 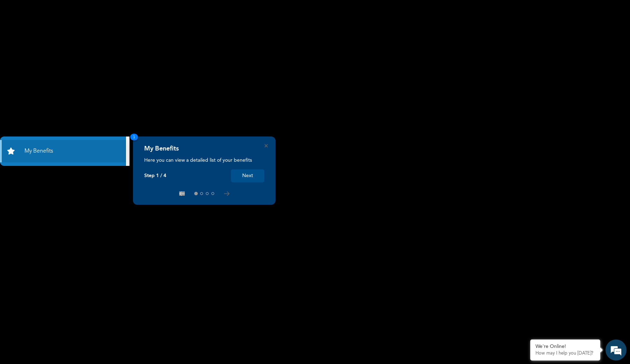 I want to click on button: Next, so click(x=248, y=176).